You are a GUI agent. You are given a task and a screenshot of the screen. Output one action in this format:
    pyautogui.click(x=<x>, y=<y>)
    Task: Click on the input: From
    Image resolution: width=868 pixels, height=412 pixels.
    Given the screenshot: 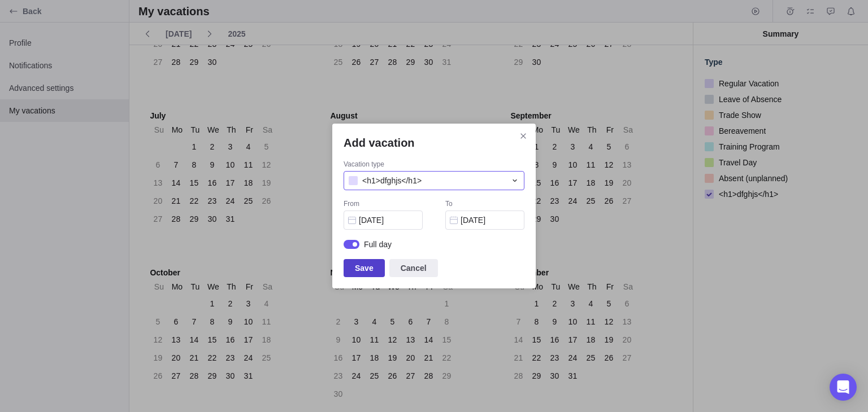 What is the action you would take?
    pyautogui.click(x=383, y=220)
    